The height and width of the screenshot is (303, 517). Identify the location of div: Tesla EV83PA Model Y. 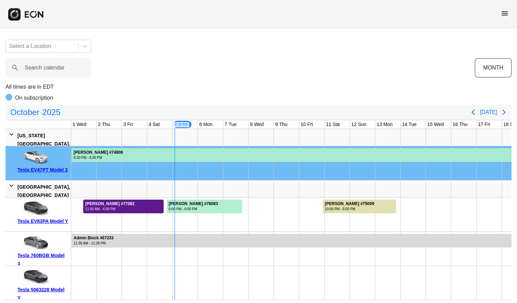
(43, 221).